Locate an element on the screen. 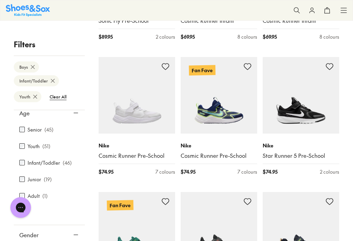 The width and height of the screenshot is (353, 241). button: Gorgias live chat is located at coordinates (14, 13).